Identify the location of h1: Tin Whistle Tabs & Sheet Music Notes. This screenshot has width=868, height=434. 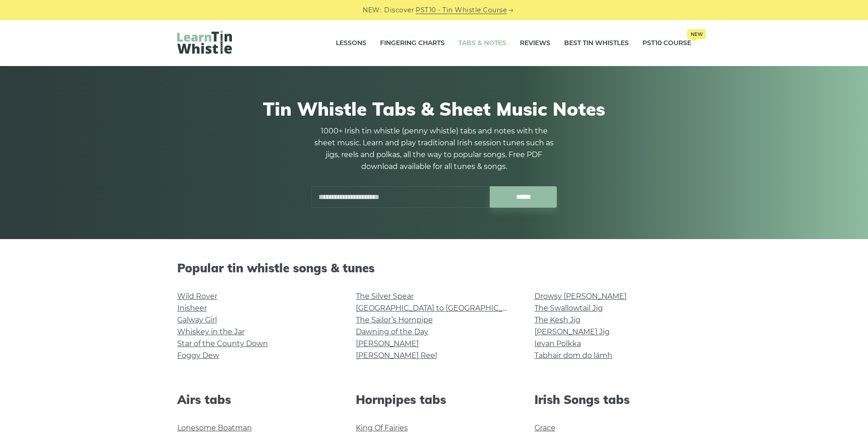
(434, 108).